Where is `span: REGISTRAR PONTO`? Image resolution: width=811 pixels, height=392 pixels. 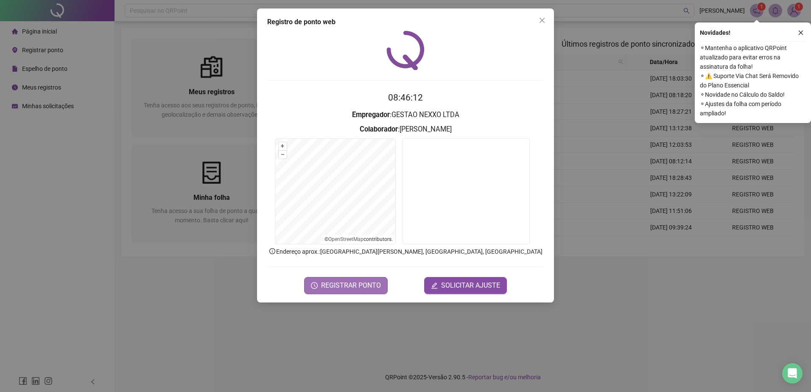
span: REGISTRAR PONTO is located at coordinates (351, 286).